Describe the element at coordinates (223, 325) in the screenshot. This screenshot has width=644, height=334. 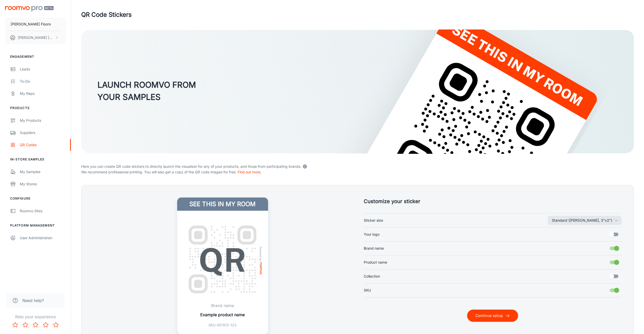
I see `p: SKU 457812-123` at that location.